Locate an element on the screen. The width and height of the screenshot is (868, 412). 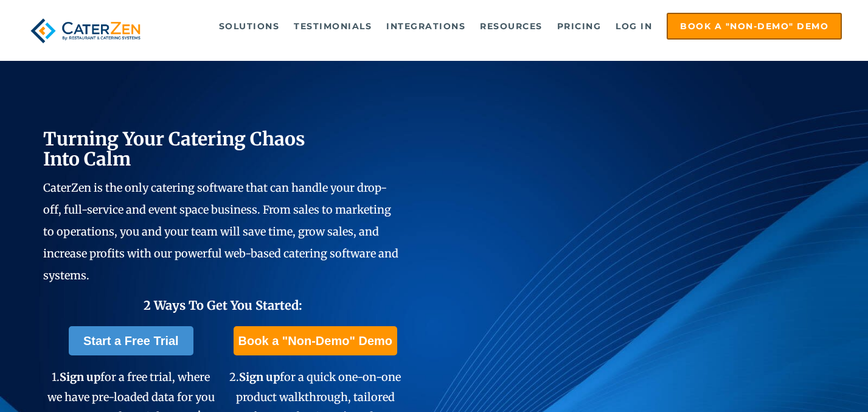
a: Log in is located at coordinates (634, 26).